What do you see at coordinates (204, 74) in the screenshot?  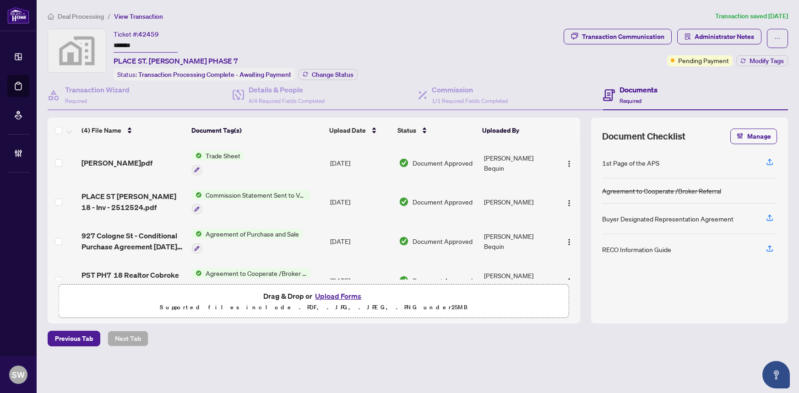 I see `div: Status:` at bounding box center [204, 74].